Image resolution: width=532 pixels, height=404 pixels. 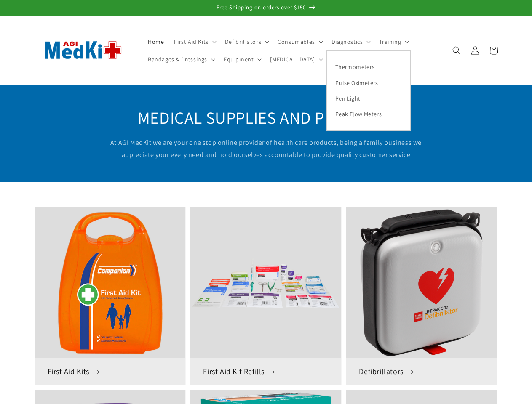 I want to click on img: Defibrillators, so click(x=421, y=283).